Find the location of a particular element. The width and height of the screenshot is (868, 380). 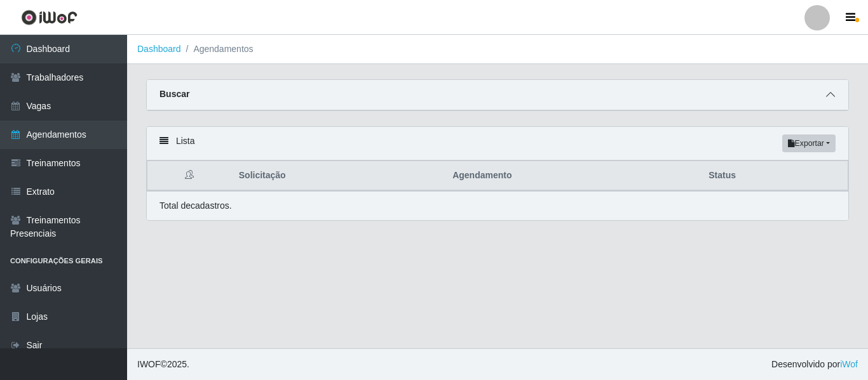

th: Solicitação is located at coordinates (338, 176).